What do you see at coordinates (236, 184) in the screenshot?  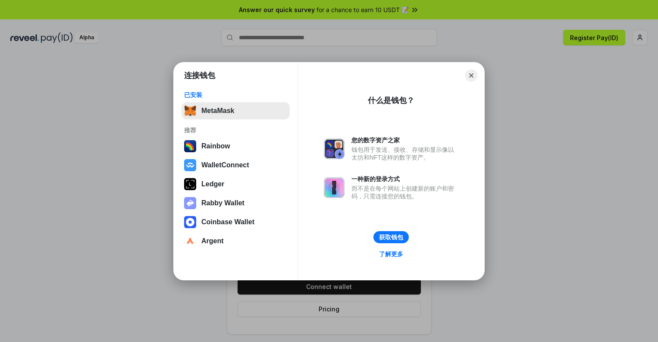 I see `button: Ledger` at bounding box center [236, 184].